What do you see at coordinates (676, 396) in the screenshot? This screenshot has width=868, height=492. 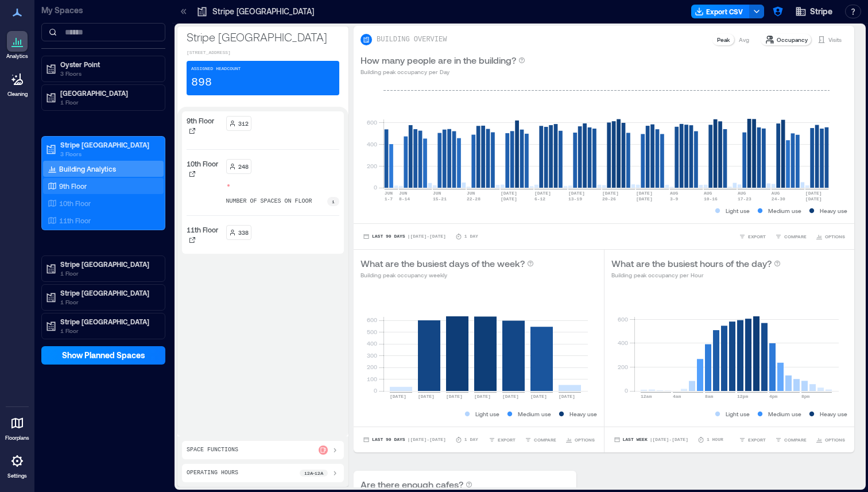 I see `text: 4am` at bounding box center [676, 396].